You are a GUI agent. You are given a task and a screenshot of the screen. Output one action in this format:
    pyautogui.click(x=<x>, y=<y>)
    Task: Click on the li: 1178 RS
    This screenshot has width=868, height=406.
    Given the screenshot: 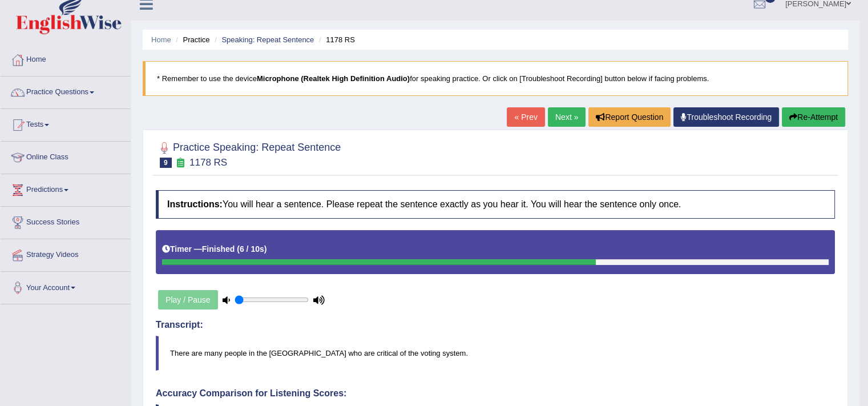 What is the action you would take?
    pyautogui.click(x=336, y=39)
    